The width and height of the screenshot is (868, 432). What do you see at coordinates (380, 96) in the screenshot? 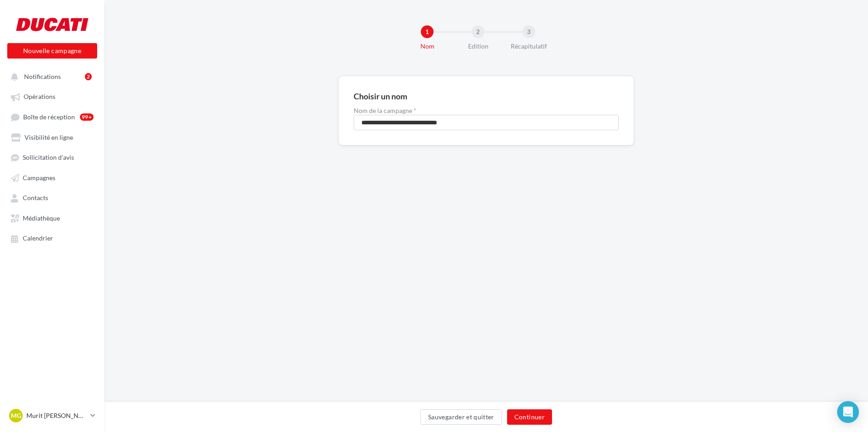
I see `div: Choisir un nom` at bounding box center [380, 96].